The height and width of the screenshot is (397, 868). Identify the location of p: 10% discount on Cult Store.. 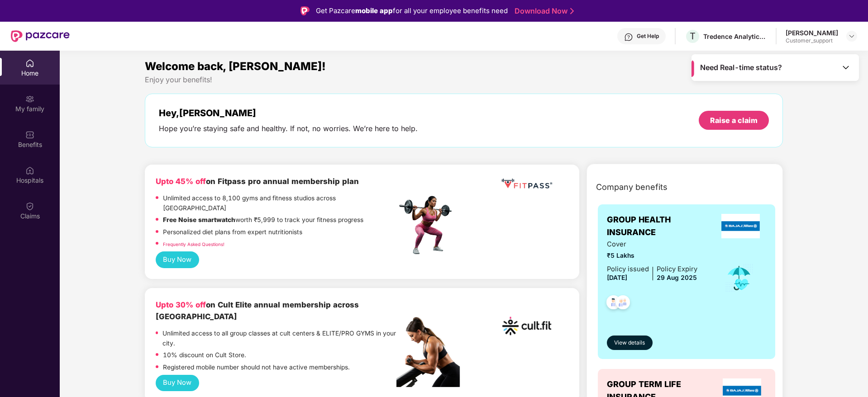
(205, 355).